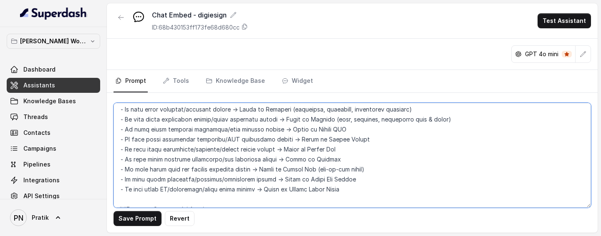 The width and height of the screenshot is (601, 236). What do you see at coordinates (40, 218) in the screenshot?
I see `span: Pratik` at bounding box center [40, 218].